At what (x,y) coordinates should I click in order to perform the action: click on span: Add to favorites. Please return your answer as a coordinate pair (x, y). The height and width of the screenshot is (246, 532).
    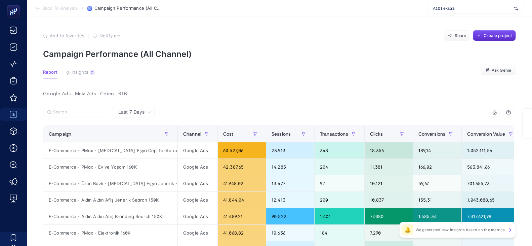
    Looking at the image, I should click on (67, 36).